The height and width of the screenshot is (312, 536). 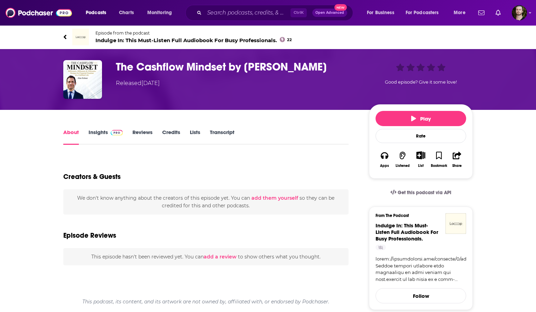 I want to click on img: The Cashflow Mindset by Alan Schnur, so click(x=83, y=79).